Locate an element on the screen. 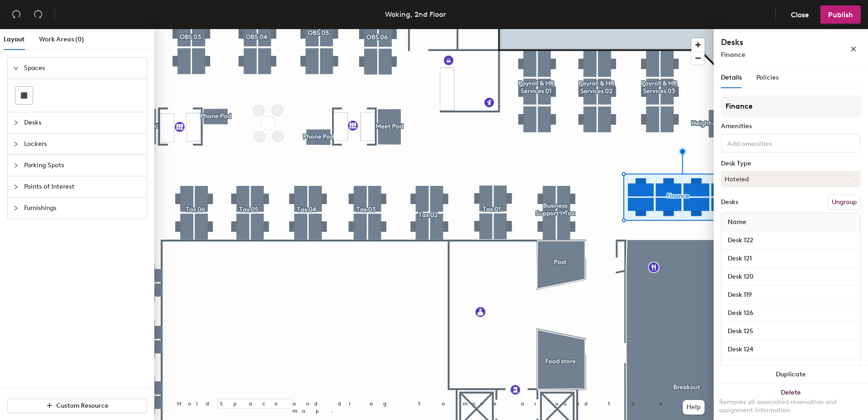 Image resolution: width=868 pixels, height=420 pixels. span: expanded is located at coordinates (16, 68).